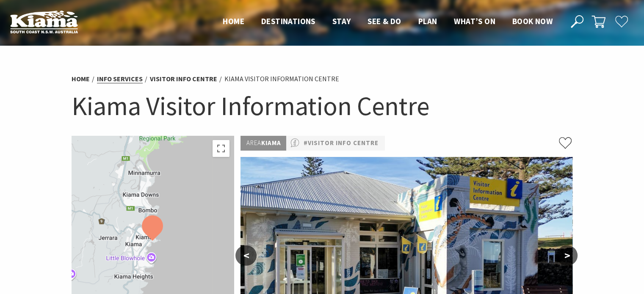 The image size is (644, 294). Describe the element at coordinates (532, 21) in the screenshot. I see `span: Book now` at that location.